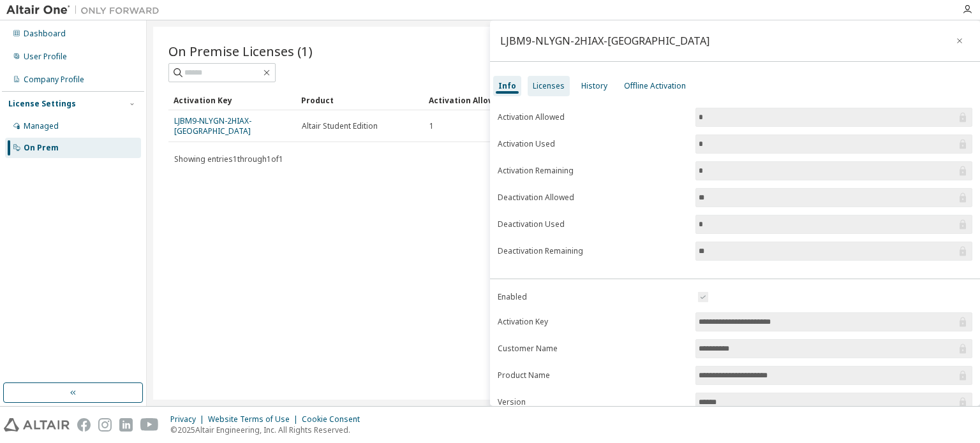 Image resolution: width=980 pixels, height=443 pixels. Describe the element at coordinates (36, 424) in the screenshot. I see `img: altair_logo.svg` at that location.